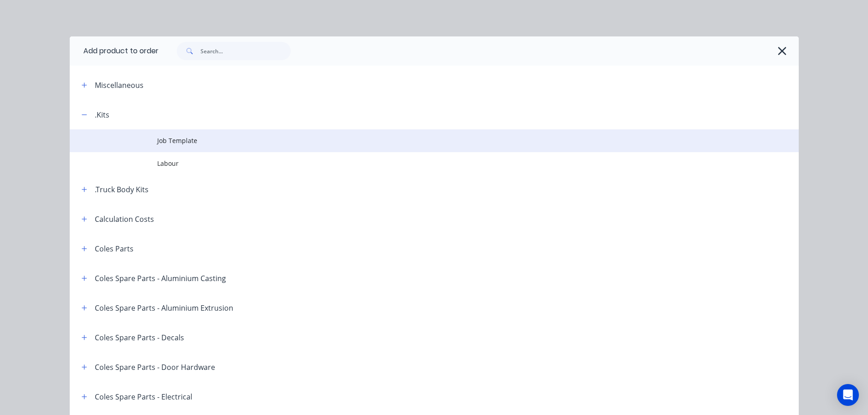 Image resolution: width=868 pixels, height=415 pixels. What do you see at coordinates (140, 338) in the screenshot?
I see `div: Coles Spare Parts - Decals` at bounding box center [140, 338].